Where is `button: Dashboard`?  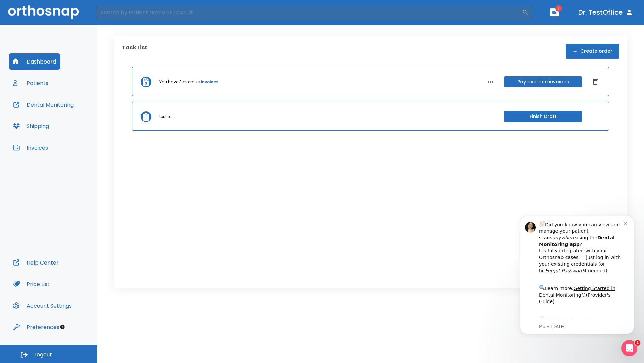 button: Dashboard is located at coordinates (35, 62).